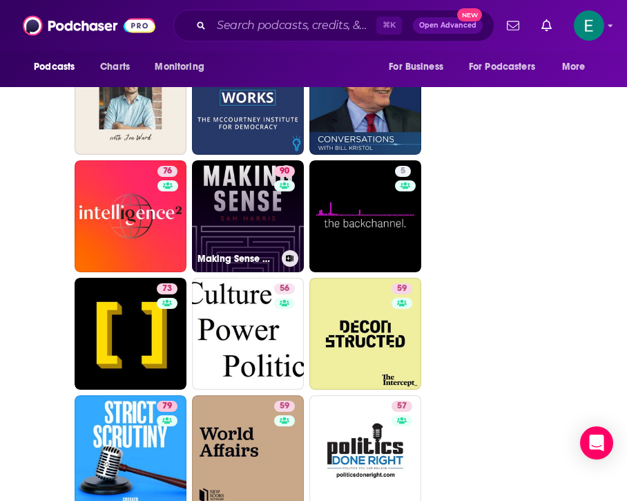  I want to click on span: Logged in as ellien, so click(589, 26).